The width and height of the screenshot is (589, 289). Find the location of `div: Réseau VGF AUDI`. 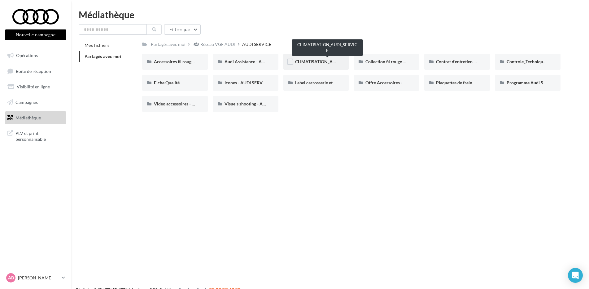

div: Réseau VGF AUDI is located at coordinates (218, 44).